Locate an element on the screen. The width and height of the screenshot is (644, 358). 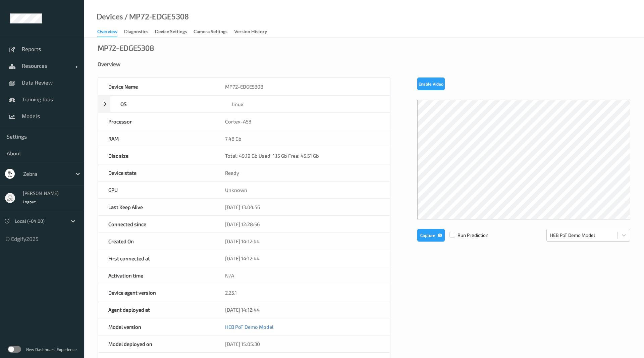
div: OS is located at coordinates (166, 104).